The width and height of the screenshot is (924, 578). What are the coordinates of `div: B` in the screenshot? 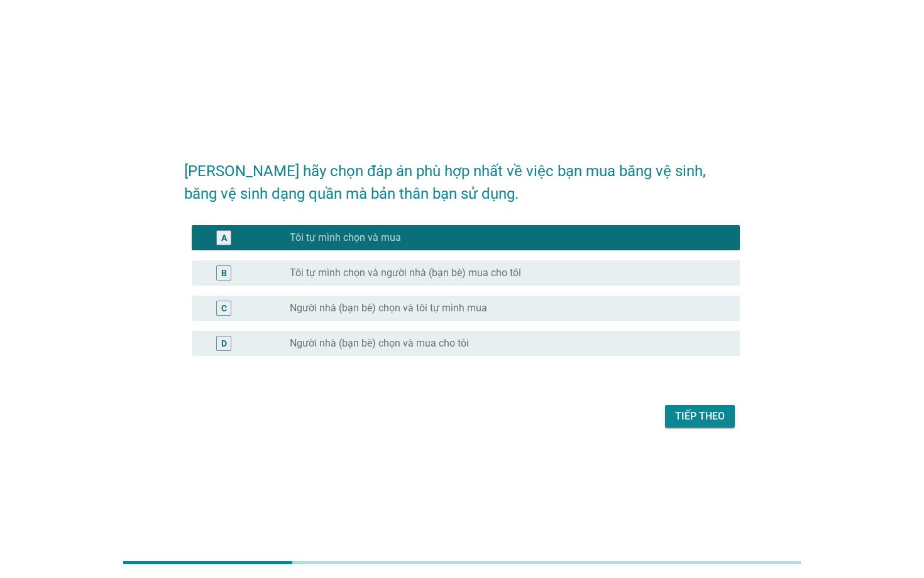 It's located at (223, 273).